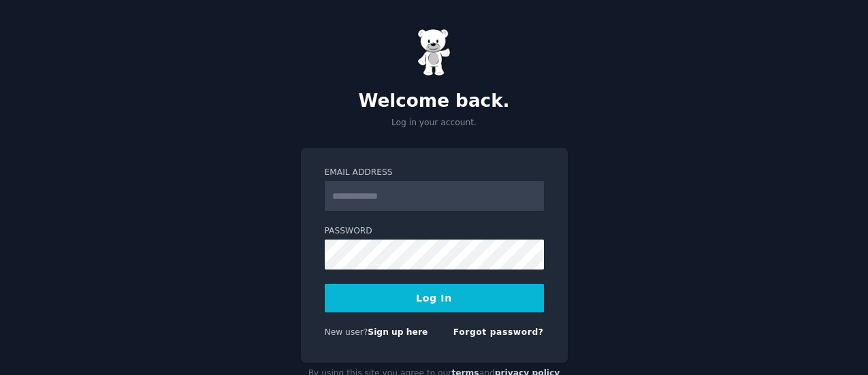  What do you see at coordinates (434, 298) in the screenshot?
I see `button: Log In` at bounding box center [434, 298].